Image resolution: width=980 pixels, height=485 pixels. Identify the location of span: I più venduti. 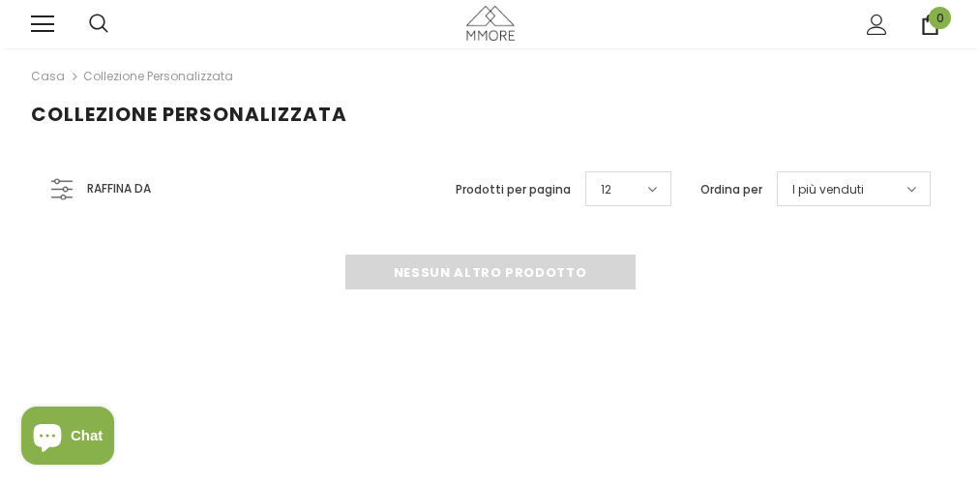
(828, 190).